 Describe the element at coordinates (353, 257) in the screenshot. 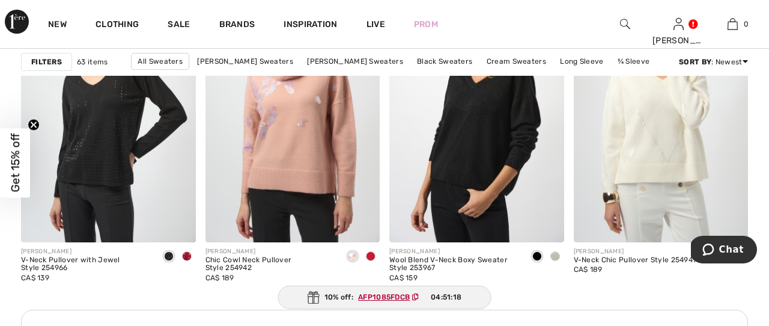

I see `div: Rose` at that location.